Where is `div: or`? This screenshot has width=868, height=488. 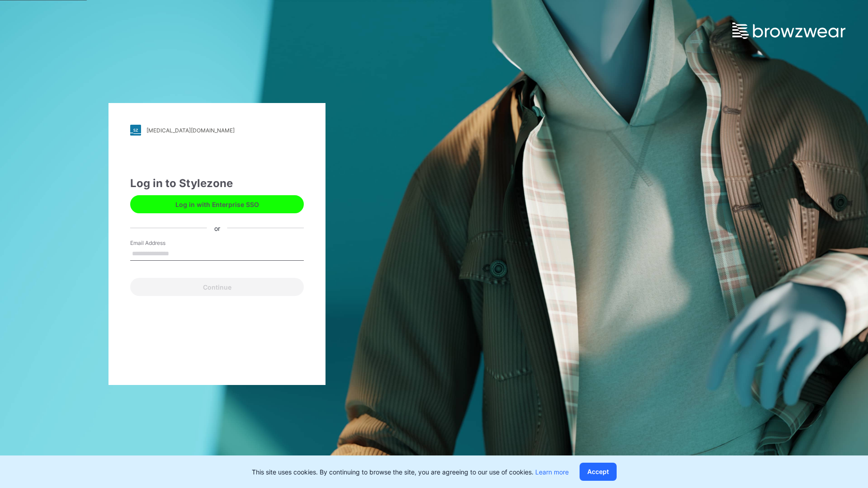
div: or is located at coordinates (217, 228).